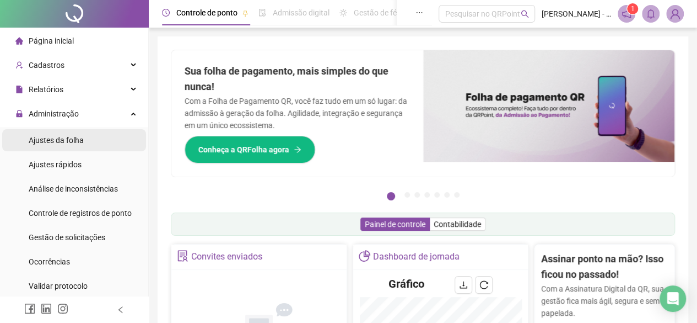 This screenshot has height=323, width=697. Describe the element at coordinates (651, 14) in the screenshot. I see `span: bell` at that location.